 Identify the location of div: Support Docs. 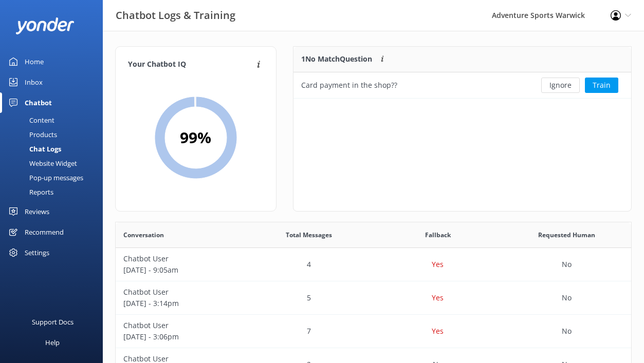
(52, 322).